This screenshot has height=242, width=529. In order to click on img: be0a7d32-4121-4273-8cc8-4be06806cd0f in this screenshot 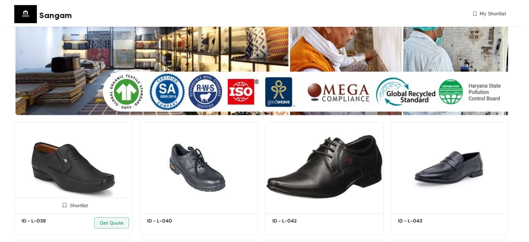, I will do `click(199, 166)`.